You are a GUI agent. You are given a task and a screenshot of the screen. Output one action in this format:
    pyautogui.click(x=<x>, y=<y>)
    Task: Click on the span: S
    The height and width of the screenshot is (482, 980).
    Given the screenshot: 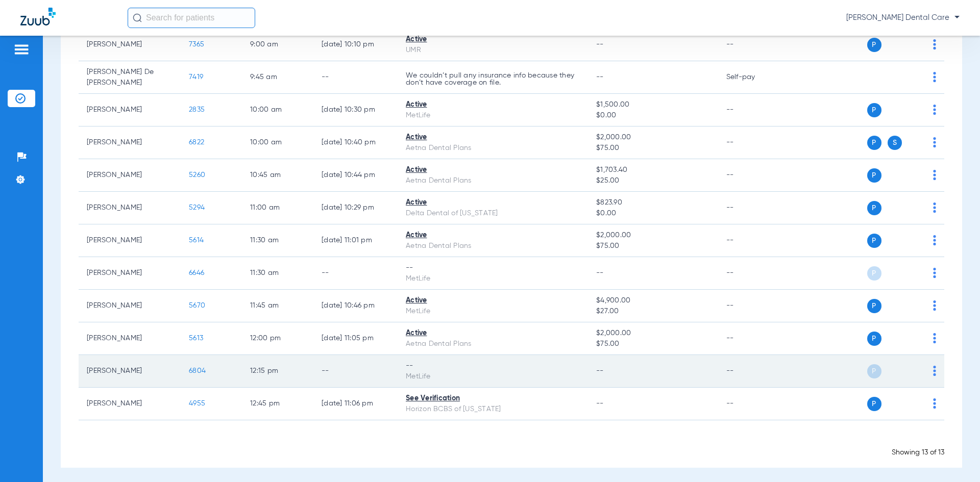 What is the action you would take?
    pyautogui.click(x=895, y=143)
    